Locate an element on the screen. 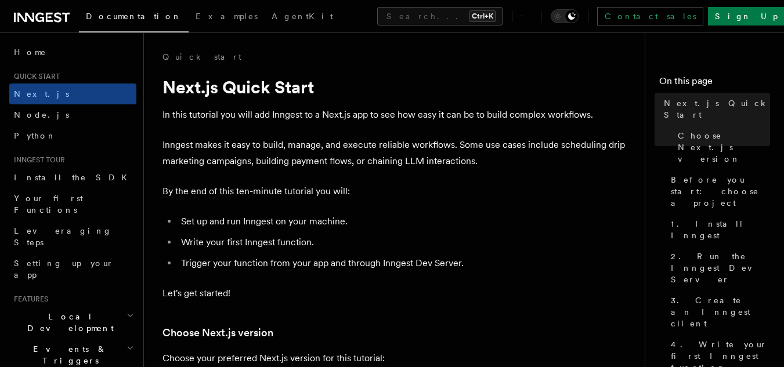 This screenshot has height=367, width=784. span: 2. Run the Inngest Dev Server is located at coordinates (720, 268).